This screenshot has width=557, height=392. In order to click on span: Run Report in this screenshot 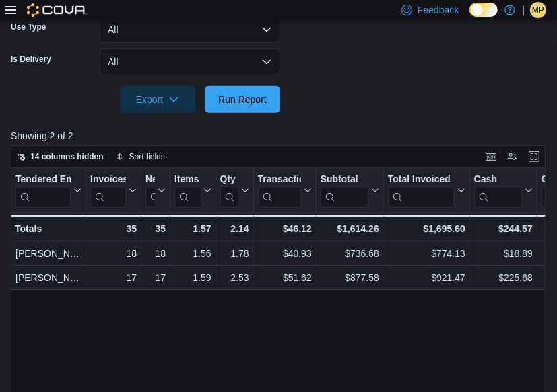, I will do `click(242, 100)`.